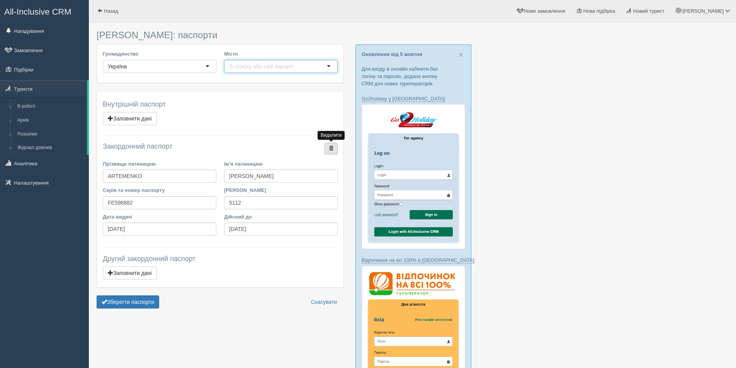 Image resolution: width=736 pixels, height=368 pixels. I want to click on label: Ім'я латиницею, so click(281, 164).